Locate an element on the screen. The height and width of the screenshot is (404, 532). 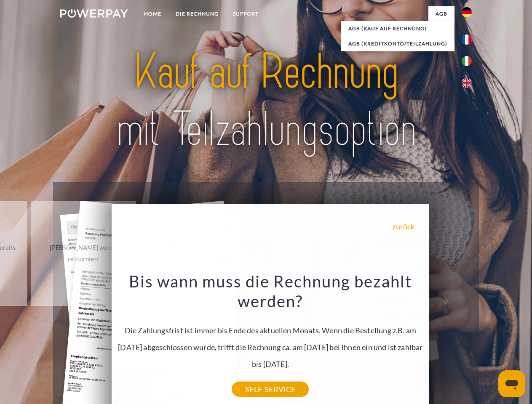
img: it is located at coordinates (467, 61).